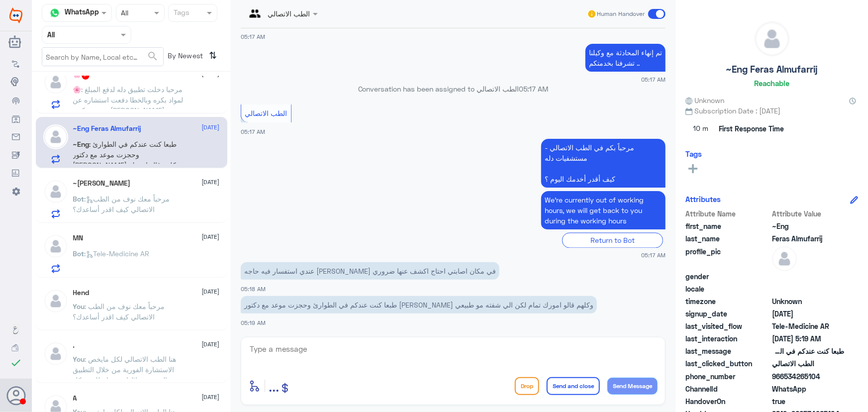 This screenshot has height=412, width=868. Describe the element at coordinates (181, 13) in the screenshot. I see `div: Tags` at that location.